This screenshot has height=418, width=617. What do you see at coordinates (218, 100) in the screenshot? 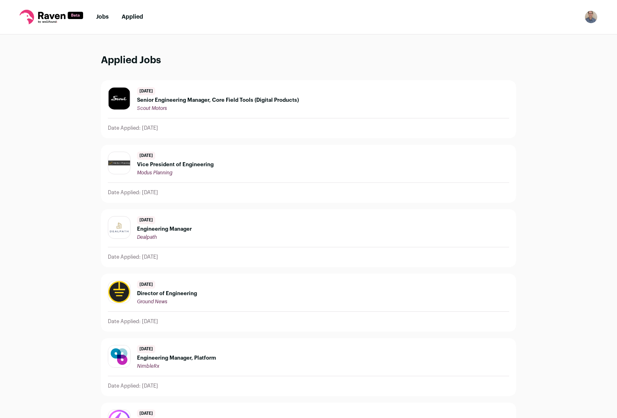
I see `span: Senior Engineering Manager, Core Field Tools (Digital Products)` at bounding box center [218, 100].